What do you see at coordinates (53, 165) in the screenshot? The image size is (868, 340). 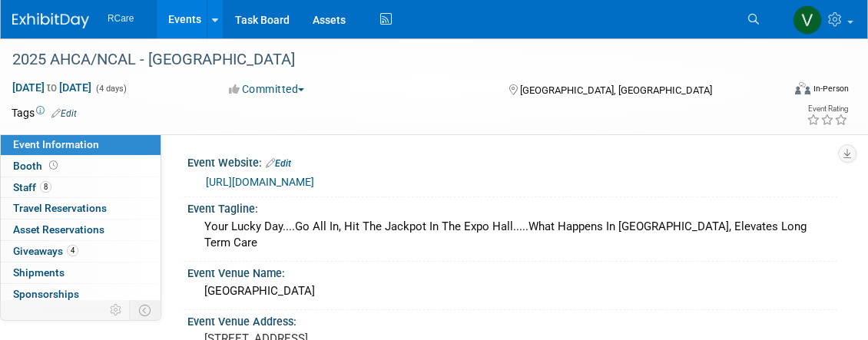 I see `span: Booth not reserved yet` at bounding box center [53, 165].